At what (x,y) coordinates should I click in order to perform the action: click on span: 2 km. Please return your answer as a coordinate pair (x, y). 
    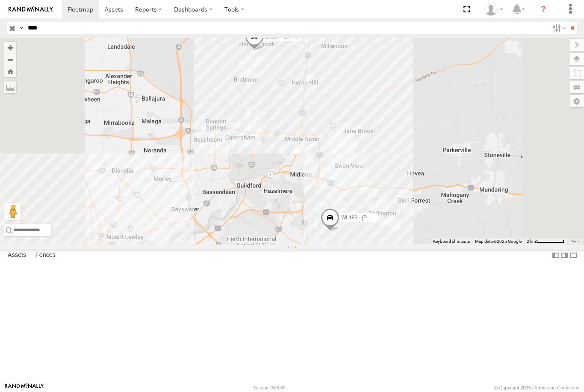
    Looking at the image, I should click on (531, 241).